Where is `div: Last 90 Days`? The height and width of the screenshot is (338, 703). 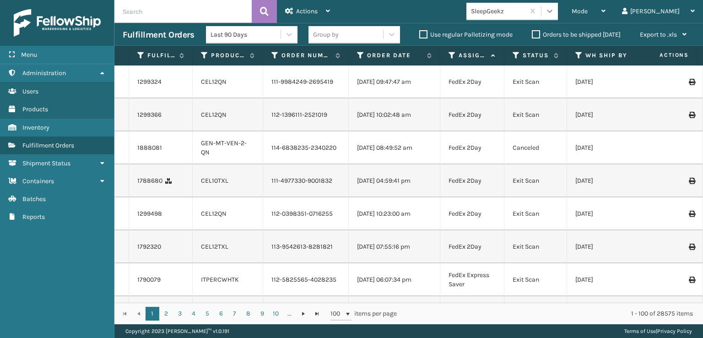 div: Last 90 Days is located at coordinates (246, 34).